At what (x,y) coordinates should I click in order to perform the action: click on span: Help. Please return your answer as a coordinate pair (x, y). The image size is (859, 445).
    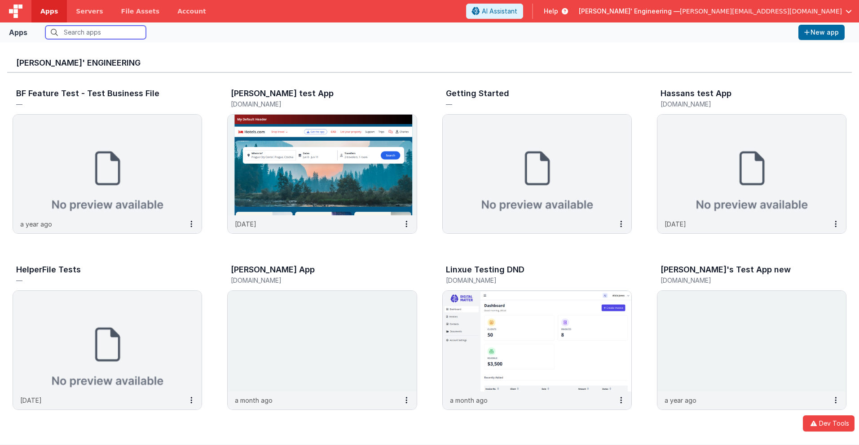
    Looking at the image, I should click on (551, 11).